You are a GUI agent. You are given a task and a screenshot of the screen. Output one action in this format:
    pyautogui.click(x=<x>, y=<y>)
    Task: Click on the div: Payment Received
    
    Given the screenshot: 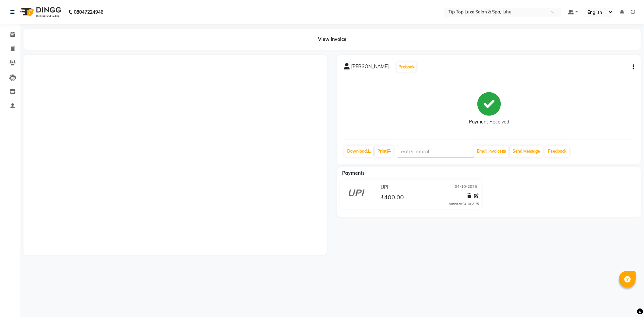 What is the action you would take?
    pyautogui.click(x=489, y=122)
    